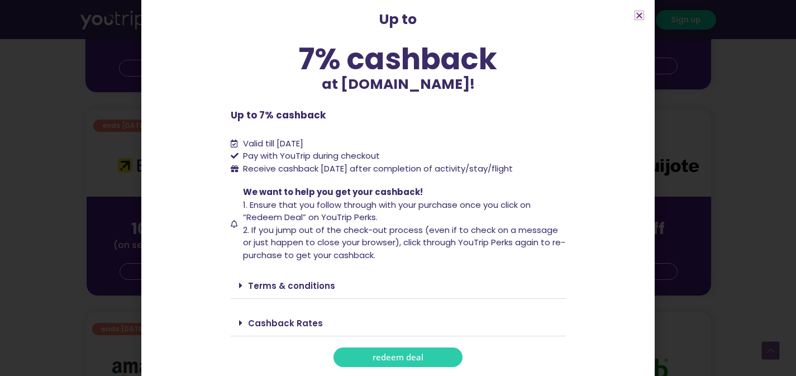  What do you see at coordinates (398, 286) in the screenshot?
I see `div: Terms & conditions` at bounding box center [398, 286].